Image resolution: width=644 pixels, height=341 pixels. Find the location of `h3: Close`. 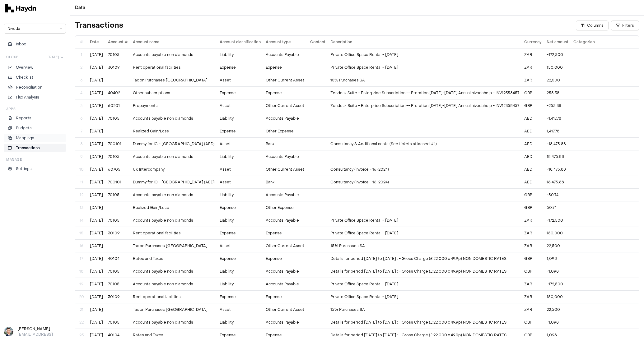

h3: Close is located at coordinates (12, 57).